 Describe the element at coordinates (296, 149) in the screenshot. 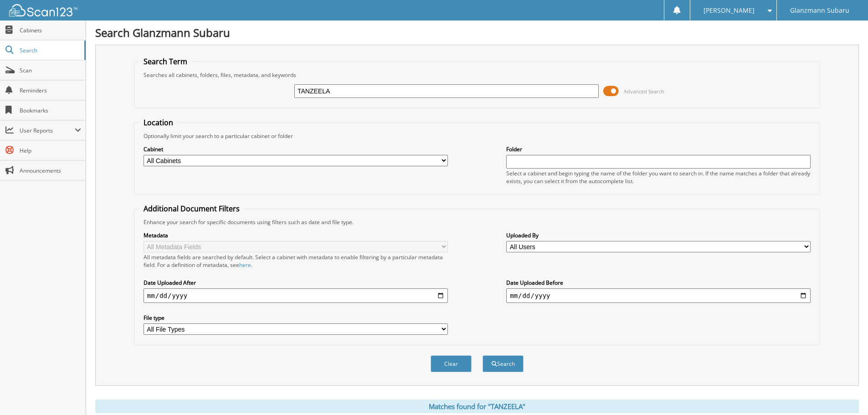

I see `label: Cabinet` at that location.